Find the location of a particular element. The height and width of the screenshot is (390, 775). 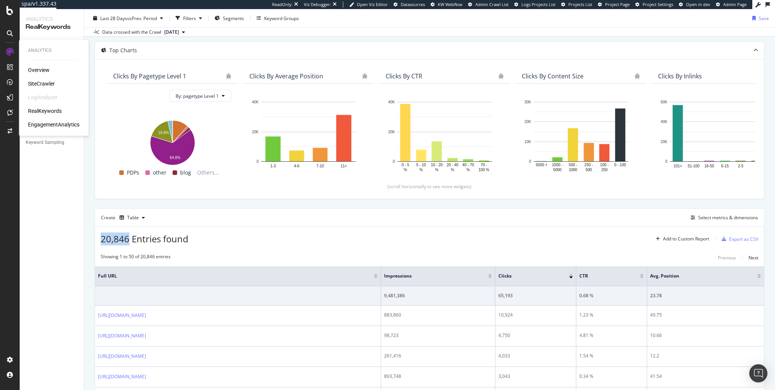

a: KW Webflow is located at coordinates (446, 5).